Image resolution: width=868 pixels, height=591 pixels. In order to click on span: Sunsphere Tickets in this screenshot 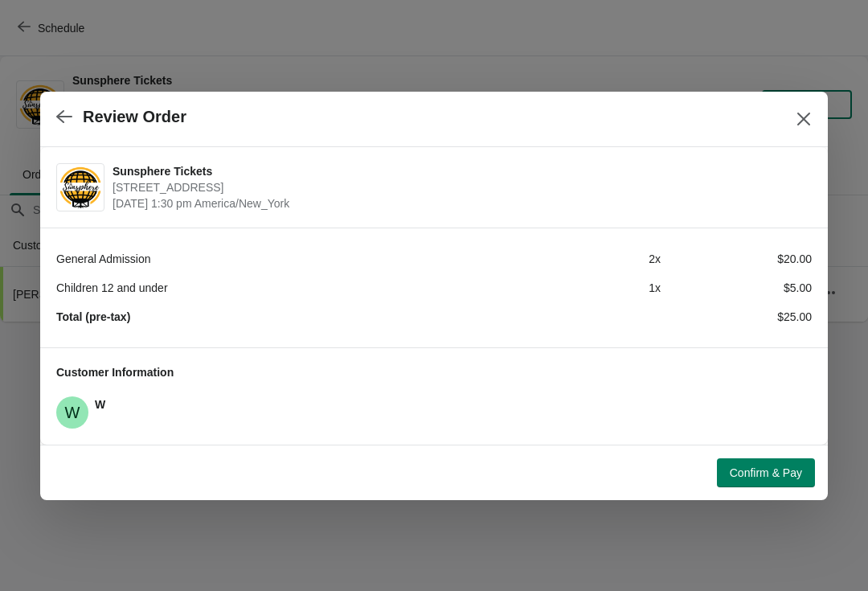, I will do `click(458, 171)`.